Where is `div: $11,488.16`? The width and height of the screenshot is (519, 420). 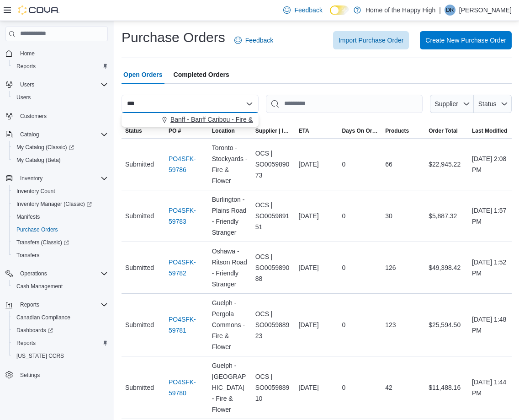 div: $11,488.16 is located at coordinates (447, 387).